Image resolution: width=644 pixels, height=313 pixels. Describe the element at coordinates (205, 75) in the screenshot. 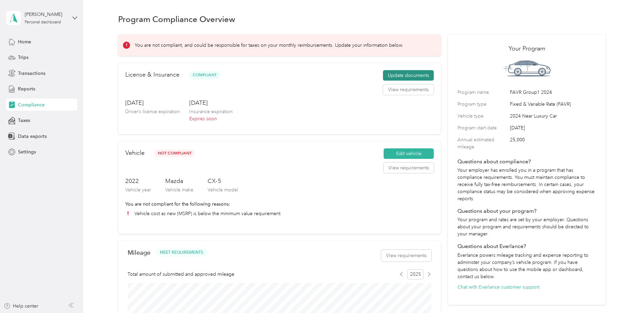

I see `span: Compliant` at that location.